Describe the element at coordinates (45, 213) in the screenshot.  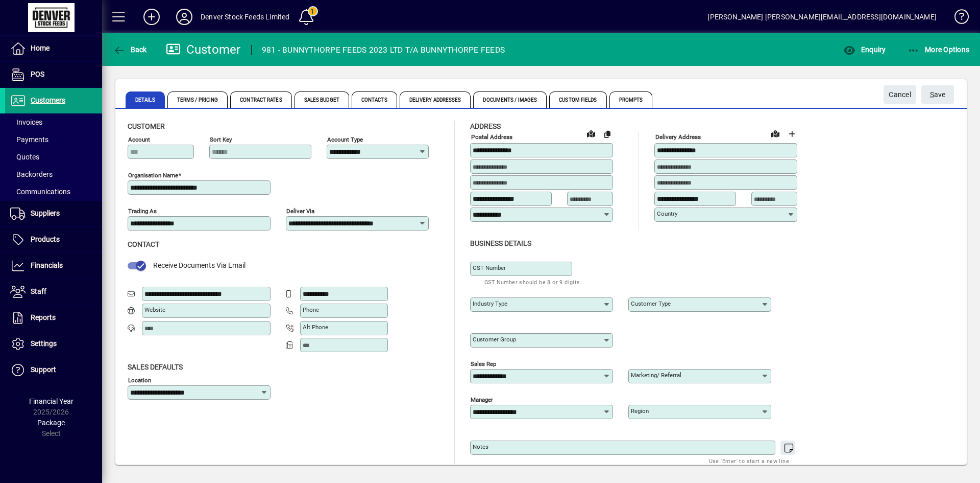
I see `span: Suppliers` at that location.